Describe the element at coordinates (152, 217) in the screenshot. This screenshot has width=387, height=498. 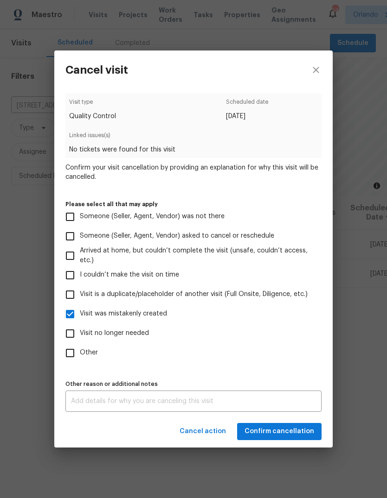
I see `span: Someone (Seller, Agent, Vendor) was not there` at that location.